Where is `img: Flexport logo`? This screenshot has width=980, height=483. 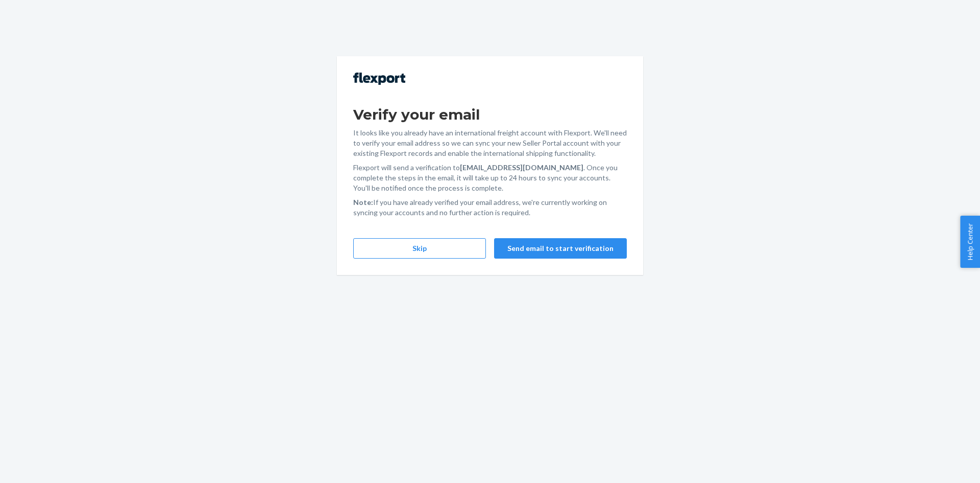
img: Flexport logo is located at coordinates (379, 79).